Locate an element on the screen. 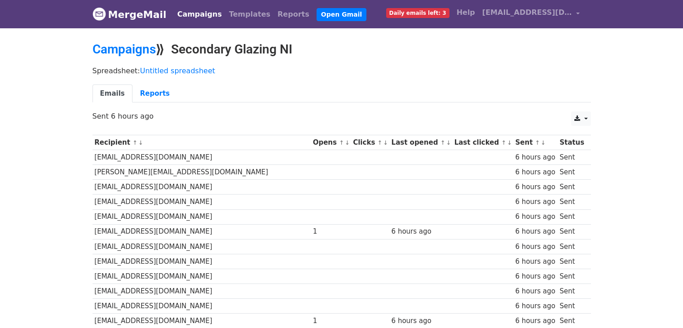  p: Sent 6 hours ago is located at coordinates (342, 116).